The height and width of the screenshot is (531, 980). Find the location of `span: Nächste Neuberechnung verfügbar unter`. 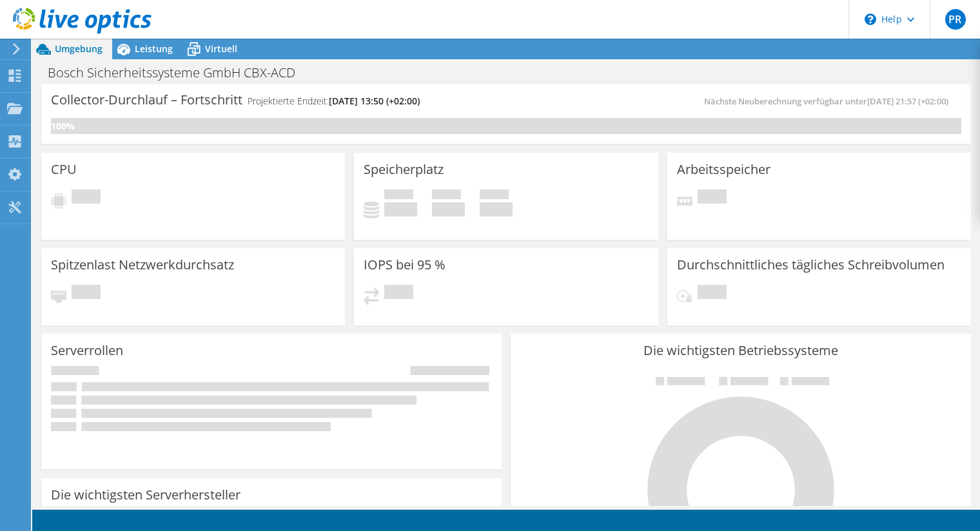

span: Nächste Neuberechnung verfügbar unter is located at coordinates (829, 102).